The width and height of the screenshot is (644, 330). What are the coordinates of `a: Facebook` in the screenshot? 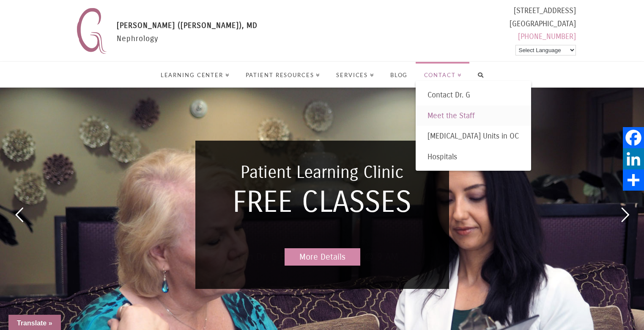 It's located at (633, 138).